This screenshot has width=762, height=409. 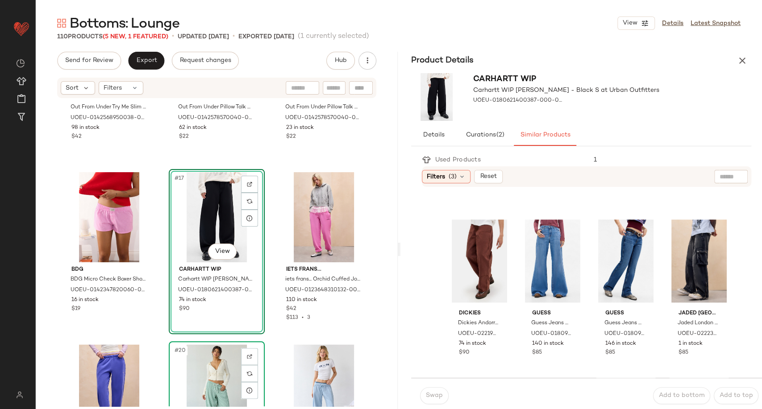 I want to click on span: Dickies Andorra Double Knee Canvas Trousers - Red 30 at Urban Outfitters, so click(x=478, y=324).